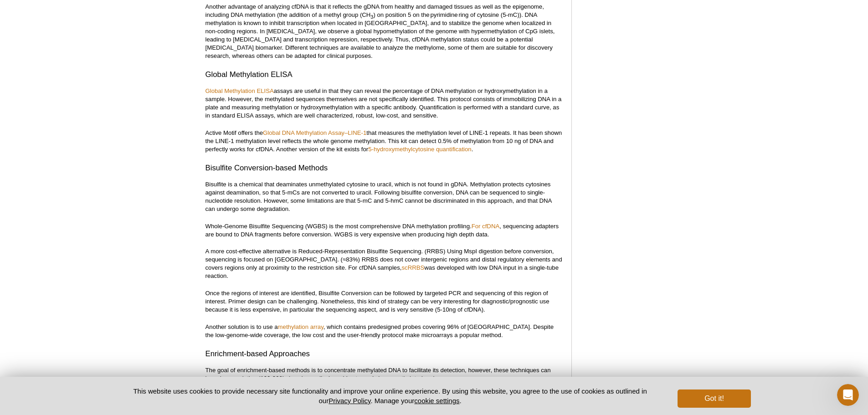 The height and width of the screenshot is (415, 868). What do you see at coordinates (372, 17) in the screenshot?
I see `sub: 3` at bounding box center [372, 17].